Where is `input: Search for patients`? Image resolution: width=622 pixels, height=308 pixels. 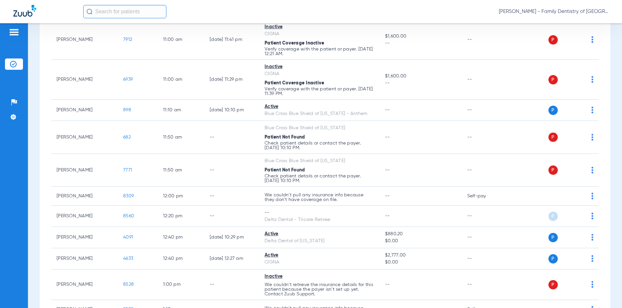 input: Search for patients is located at coordinates (125, 12).